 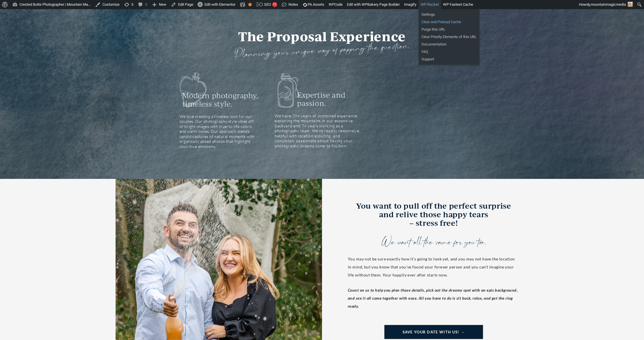 I want to click on div: You may not be sure exactly how it’s going to look yet, and you may not have the location in mind..., so click(x=433, y=268).